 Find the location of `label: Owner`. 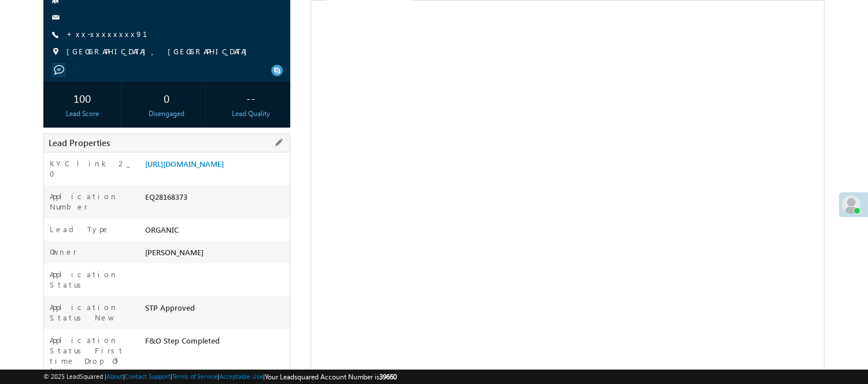

label: Owner is located at coordinates (63, 252).